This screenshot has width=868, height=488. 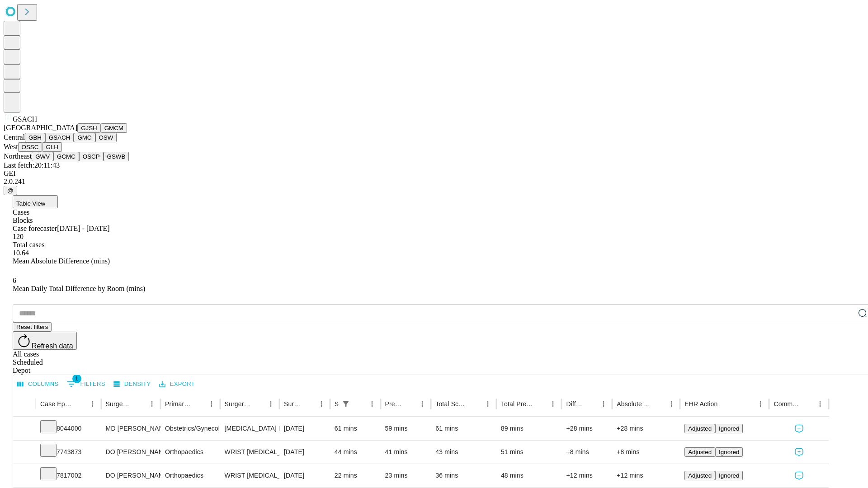 What do you see at coordinates (84, 137) in the screenshot?
I see `button: GMC` at bounding box center [84, 137].